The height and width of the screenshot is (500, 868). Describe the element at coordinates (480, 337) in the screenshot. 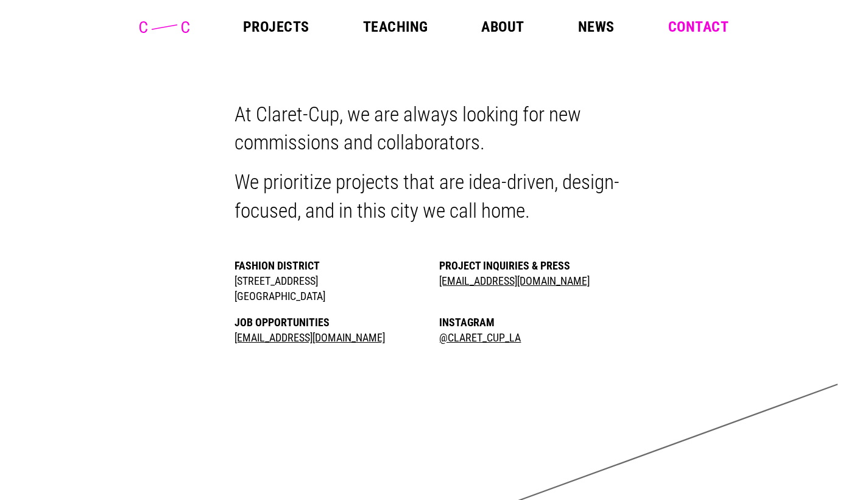

I see `a: @claret_cup_LA` at that location.